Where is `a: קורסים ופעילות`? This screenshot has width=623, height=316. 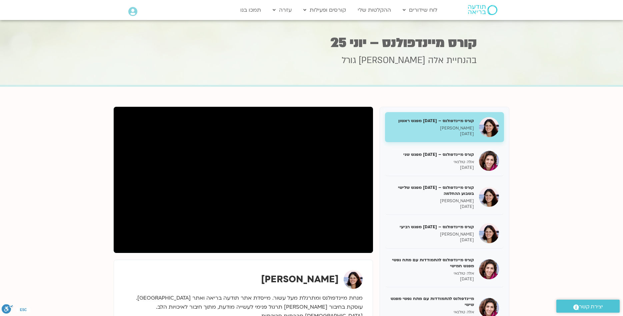
a: קורסים ופעילות is located at coordinates (325, 10).